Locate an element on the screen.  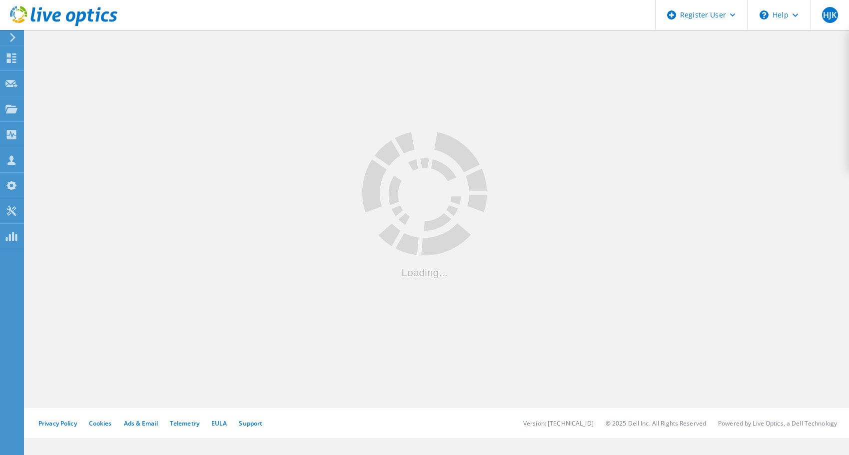
a: Telemetry is located at coordinates (184, 423).